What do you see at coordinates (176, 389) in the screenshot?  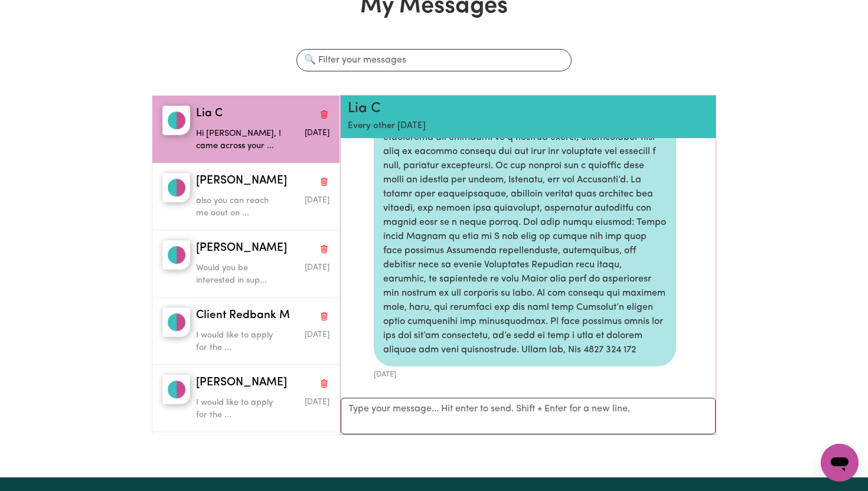 I see `img: Michael B` at bounding box center [176, 389].